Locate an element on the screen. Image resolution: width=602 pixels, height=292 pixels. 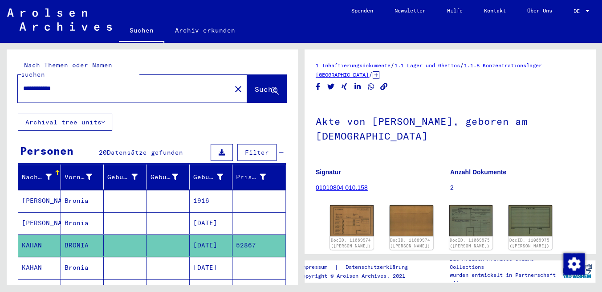
span: Filter is located at coordinates (257, 152).